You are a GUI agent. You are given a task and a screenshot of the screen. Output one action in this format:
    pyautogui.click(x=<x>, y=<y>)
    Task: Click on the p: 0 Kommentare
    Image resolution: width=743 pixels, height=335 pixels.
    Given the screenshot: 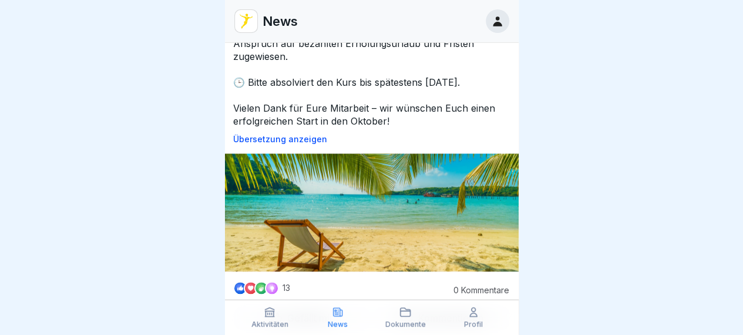 What is the action you would take?
    pyautogui.click(x=477, y=290)
    